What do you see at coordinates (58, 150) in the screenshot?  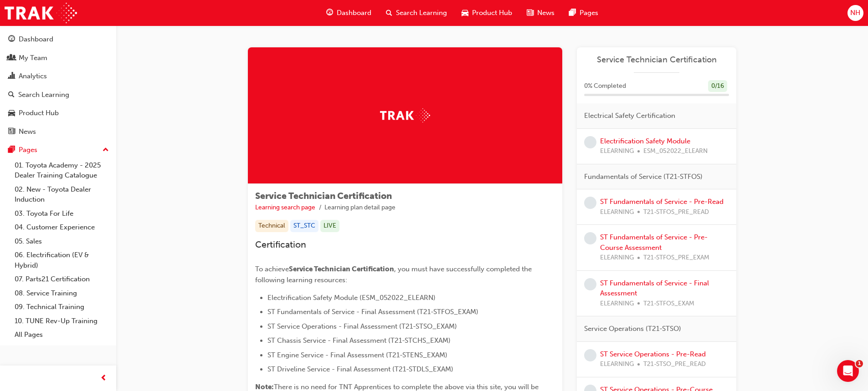 I see `button: Pages` at bounding box center [58, 150].